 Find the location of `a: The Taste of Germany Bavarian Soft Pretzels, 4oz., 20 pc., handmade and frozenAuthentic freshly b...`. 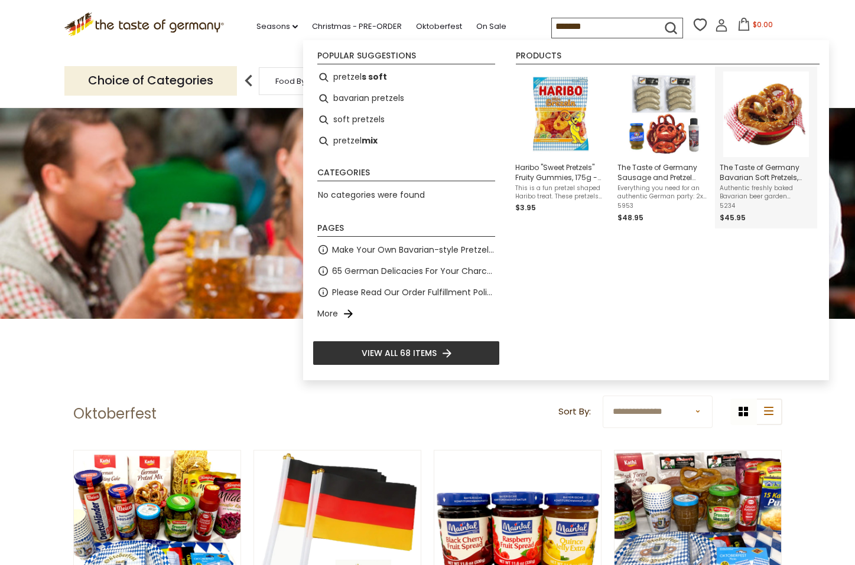

a: The Taste of Germany Bavarian Soft Pretzels, 4oz., 20 pc., handmade and frozenAuthentic freshly b... is located at coordinates (766, 148).